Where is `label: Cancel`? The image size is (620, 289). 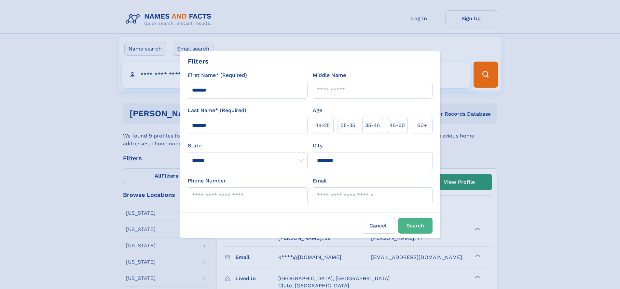 label: Cancel is located at coordinates (378, 225).